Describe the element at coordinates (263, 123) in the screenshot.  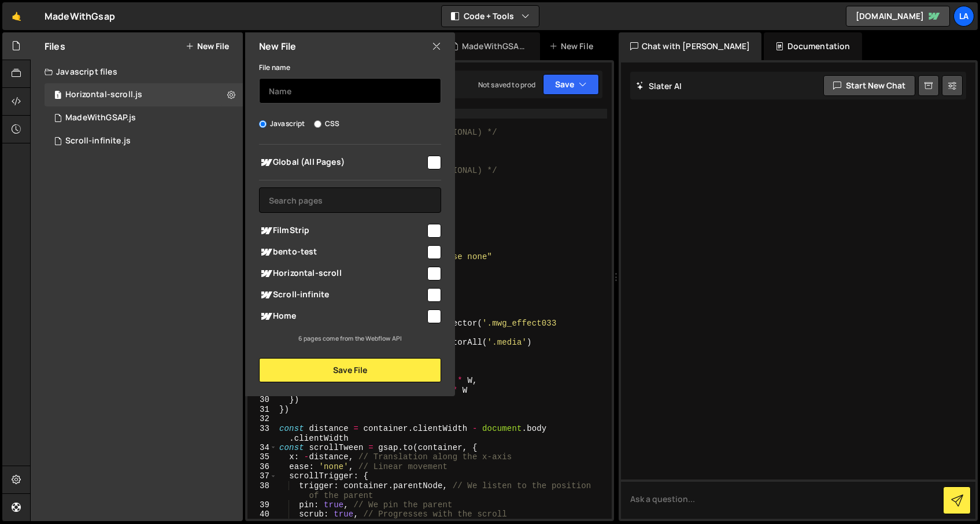
I see `input: Javascript` at that location.